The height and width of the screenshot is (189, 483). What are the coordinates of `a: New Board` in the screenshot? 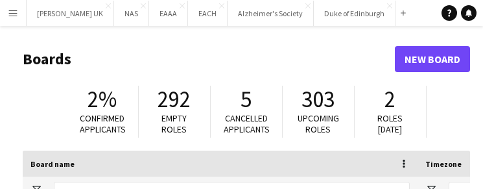 It's located at (432, 59).